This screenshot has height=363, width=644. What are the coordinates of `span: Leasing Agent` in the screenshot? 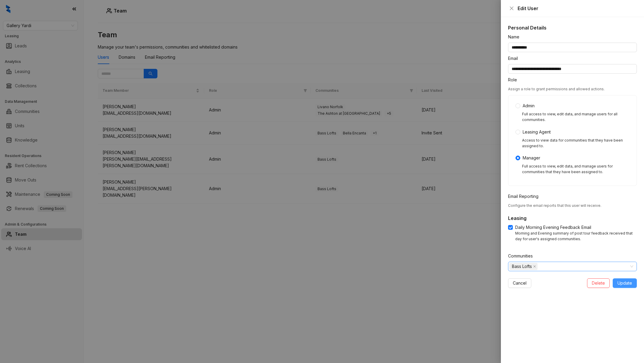 It's located at (536, 132).